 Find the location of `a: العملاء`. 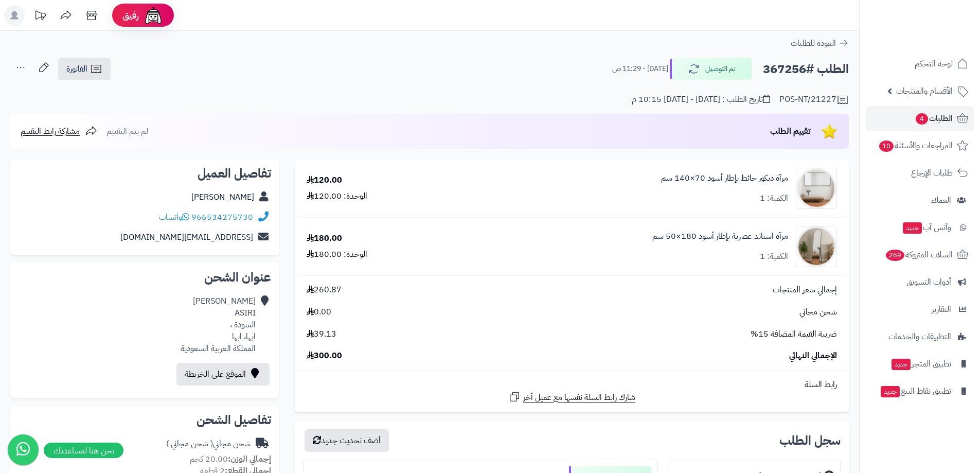

a: العملاء is located at coordinates (920, 200).